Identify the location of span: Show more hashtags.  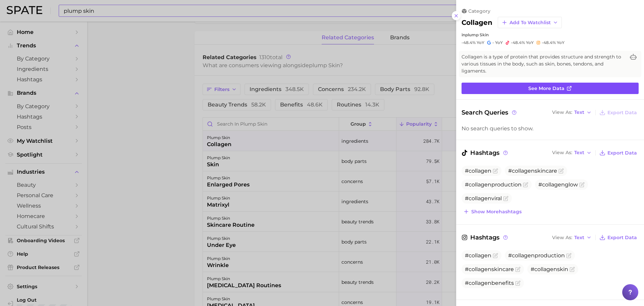
(496, 211).